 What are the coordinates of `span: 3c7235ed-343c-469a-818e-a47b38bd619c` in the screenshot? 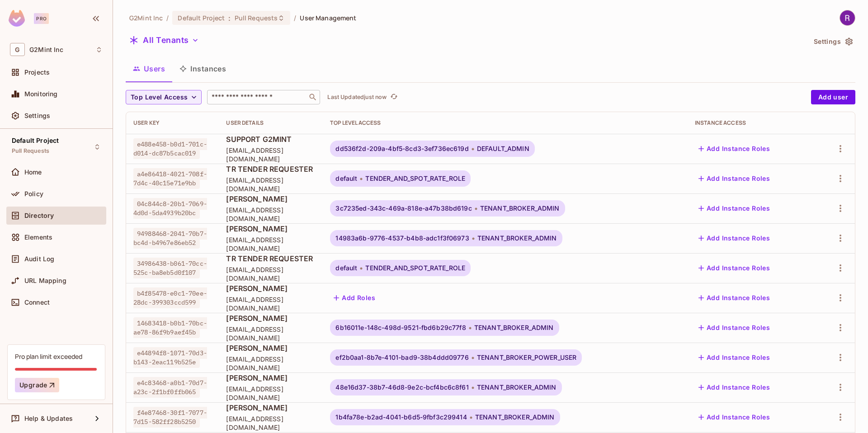 It's located at (403, 209).